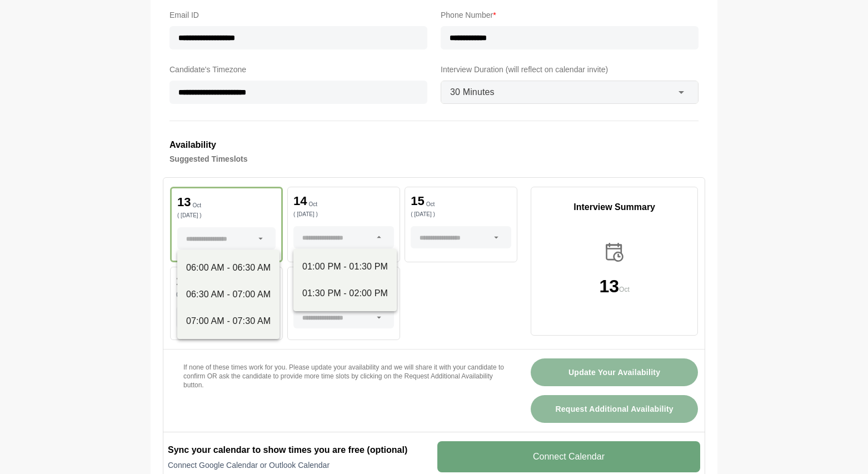  I want to click on label: Candidate's Timezone, so click(299, 70).